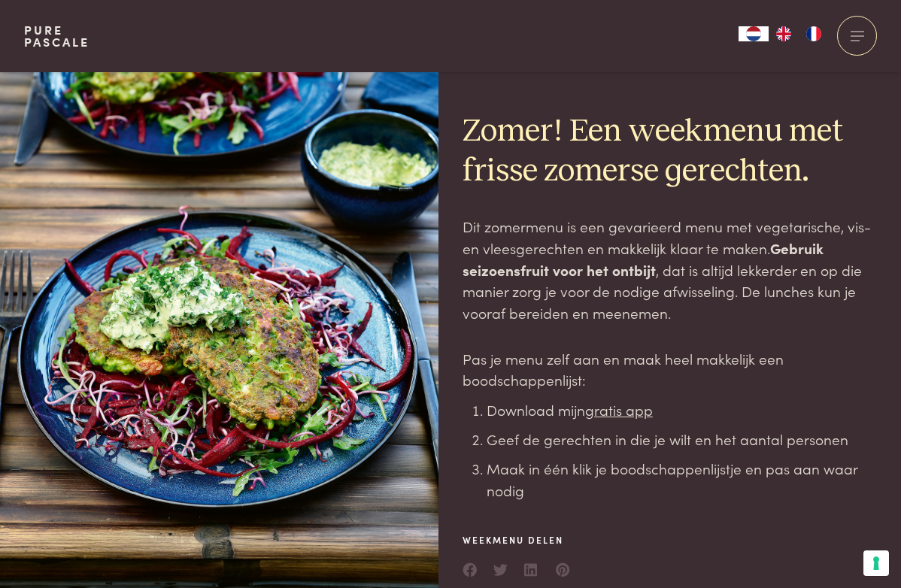  I want to click on h2: Zomer! Een weekmenu met frisse zomerse gerechten., so click(669, 152).